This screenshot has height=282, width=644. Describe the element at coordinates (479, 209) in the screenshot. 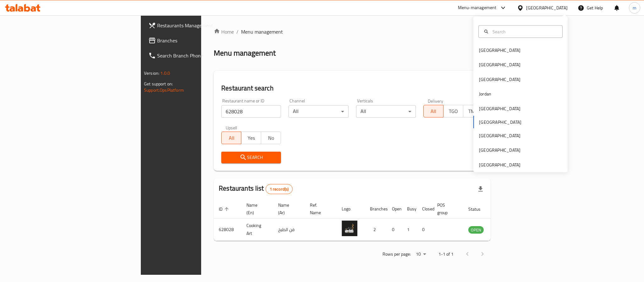

I see `span: Status` at that location.